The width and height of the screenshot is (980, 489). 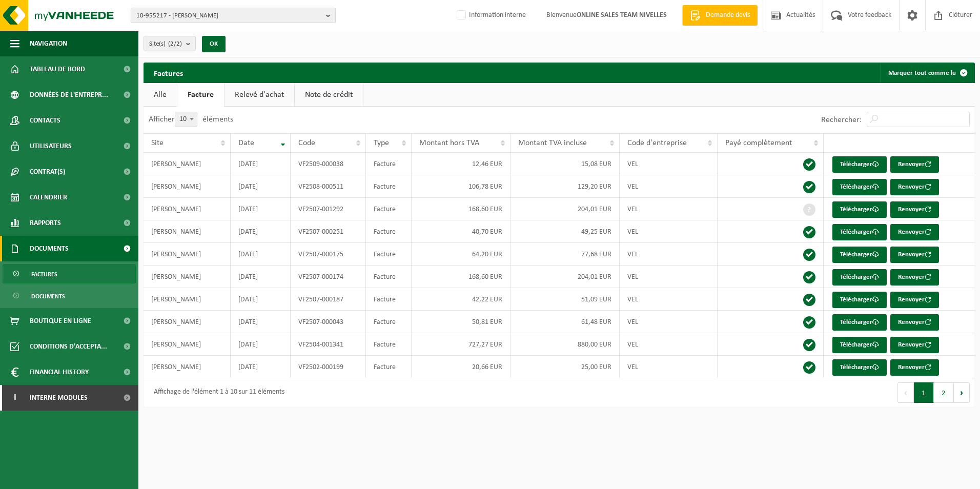 What do you see at coordinates (175, 44) in the screenshot?
I see `count: (2/2)` at bounding box center [175, 44].